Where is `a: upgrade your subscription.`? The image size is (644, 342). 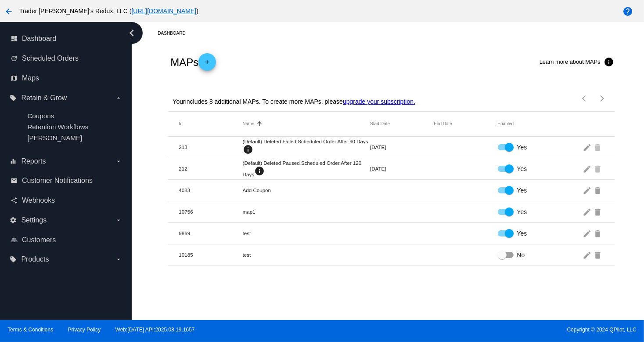 a: upgrade your subscription. is located at coordinates (379, 101).